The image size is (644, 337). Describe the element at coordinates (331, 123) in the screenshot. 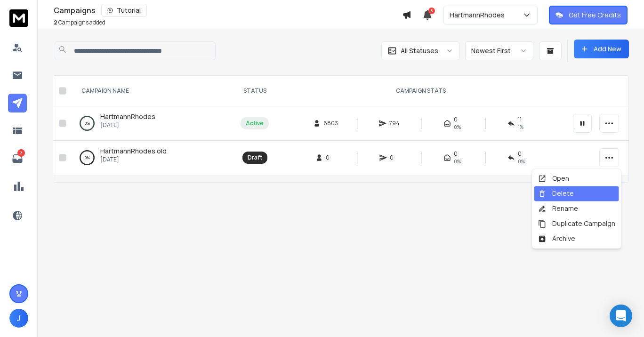

I see `span: 6803` at that location.